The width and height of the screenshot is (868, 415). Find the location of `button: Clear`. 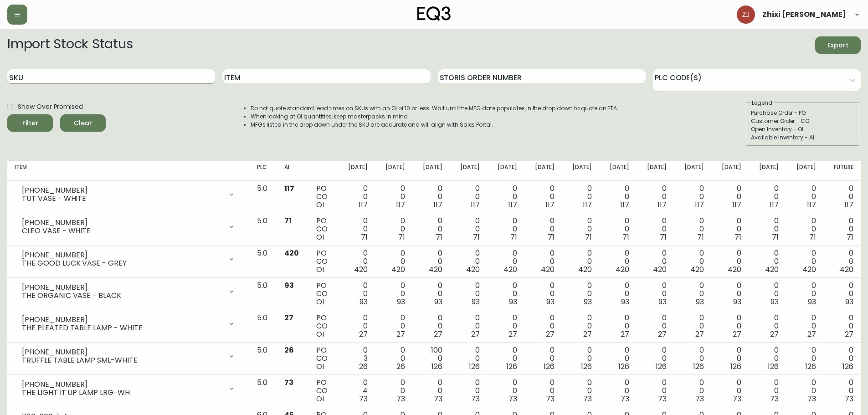

button: Clear is located at coordinates (83, 123).